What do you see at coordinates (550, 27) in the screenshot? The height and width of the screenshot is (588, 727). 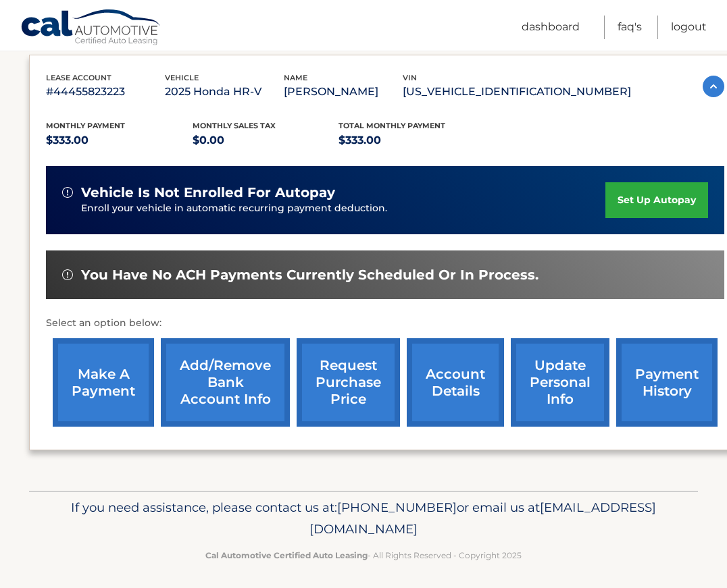 I see `a: Dashboard` at bounding box center [550, 27].